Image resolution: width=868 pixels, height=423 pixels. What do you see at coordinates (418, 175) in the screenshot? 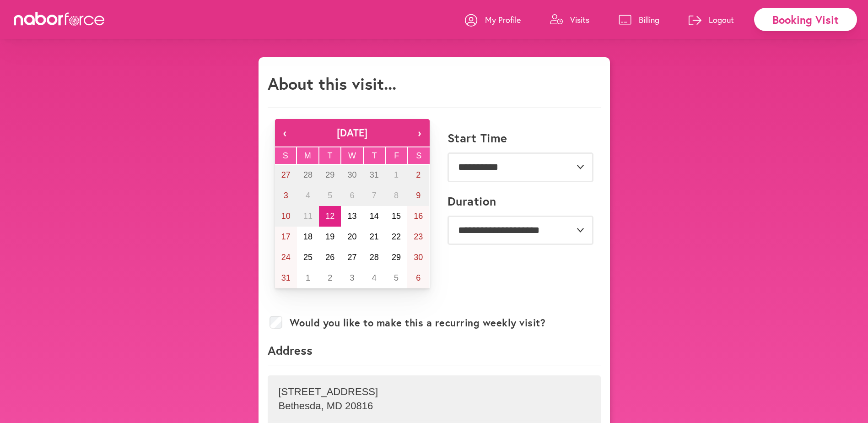
I see `button: August 2, 2025` at bounding box center [418, 175].